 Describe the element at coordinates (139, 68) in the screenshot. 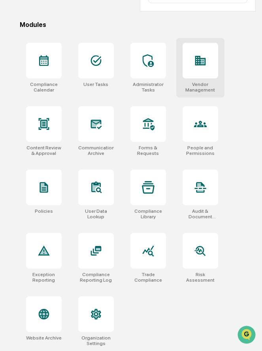

I see `button: Start new chat` at that location.